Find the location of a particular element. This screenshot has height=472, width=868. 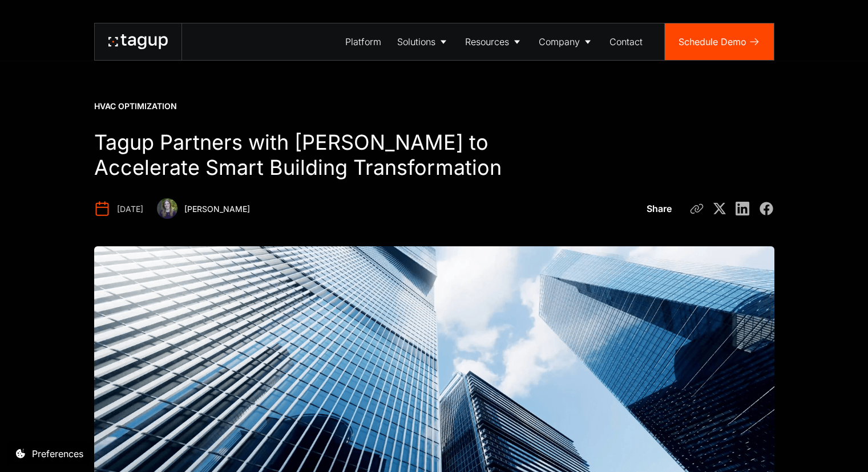

a: Solutions is located at coordinates (423, 42).